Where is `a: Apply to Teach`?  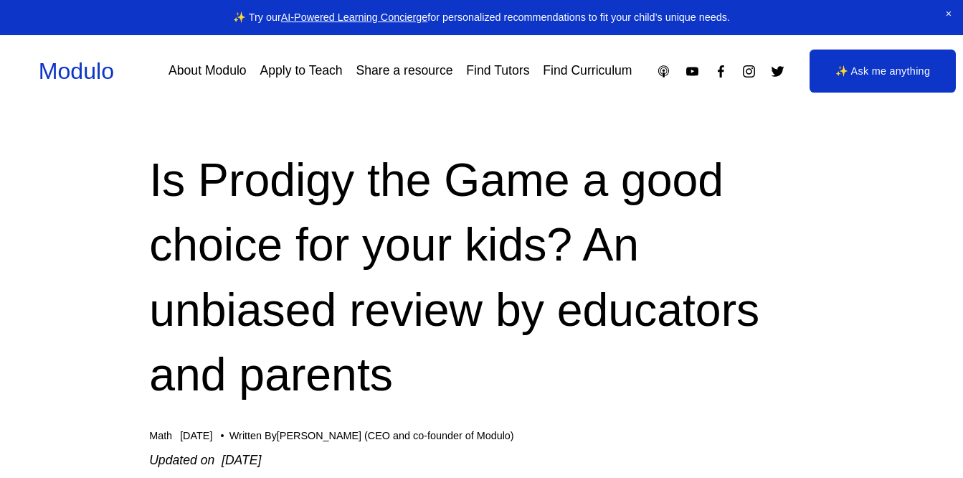
a: Apply to Teach is located at coordinates (301, 71).